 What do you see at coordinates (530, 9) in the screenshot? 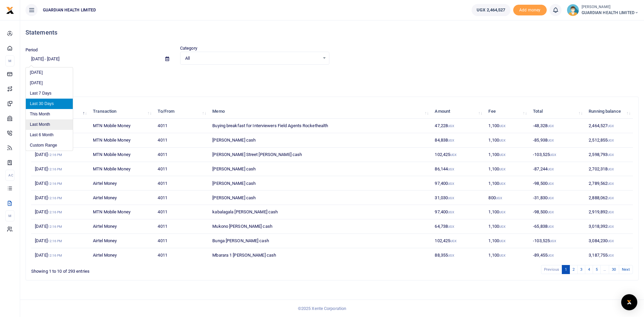
I see `a: Add money` at bounding box center [530, 9].